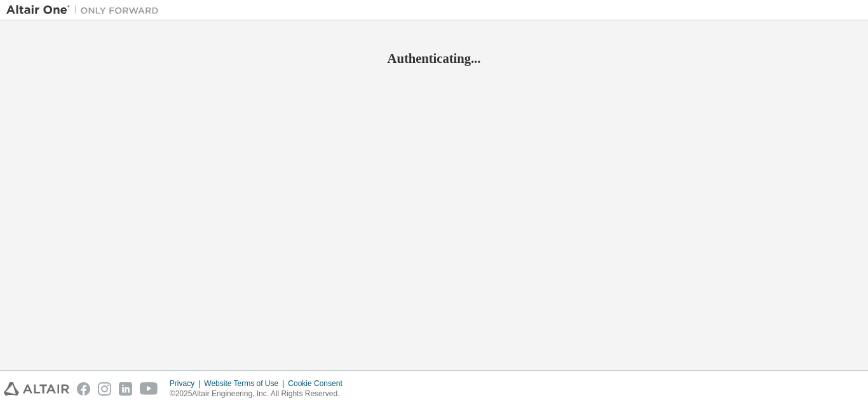  Describe the element at coordinates (149, 389) in the screenshot. I see `img: youtube.svg` at that location.